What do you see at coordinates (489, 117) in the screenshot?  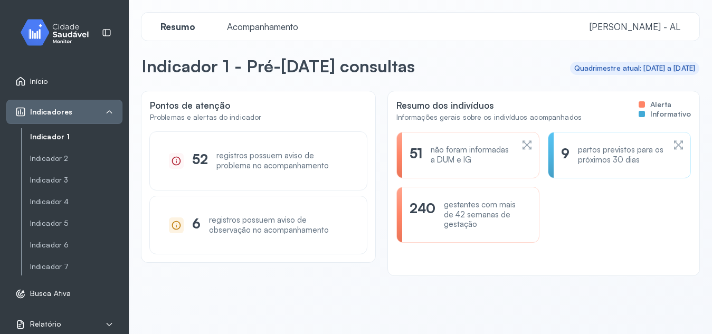 I see `div: Informações gerais sobre os indivíduos acompanhados` at bounding box center [489, 117].